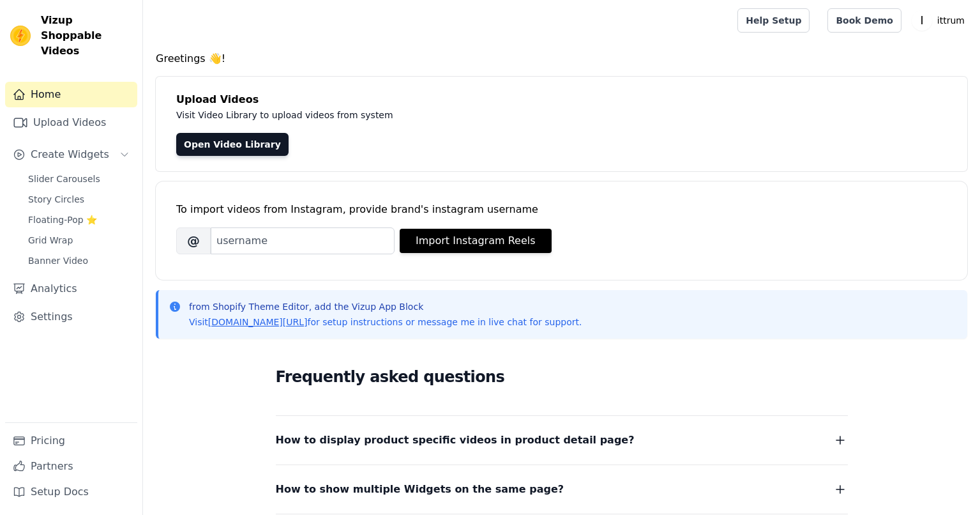 This screenshot has width=980, height=515. I want to click on p: from Shopify Theme Editor, add the Vizup App Block, so click(385, 307).